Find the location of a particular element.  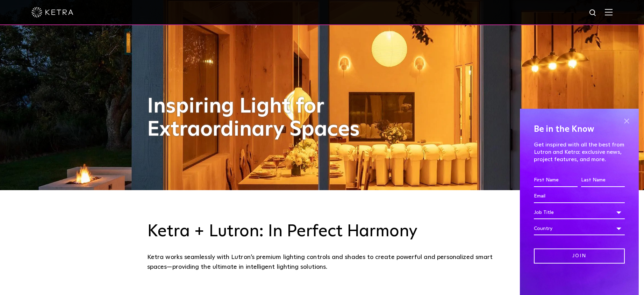

img: Hamburger%20Nav.svg is located at coordinates (609, 12).